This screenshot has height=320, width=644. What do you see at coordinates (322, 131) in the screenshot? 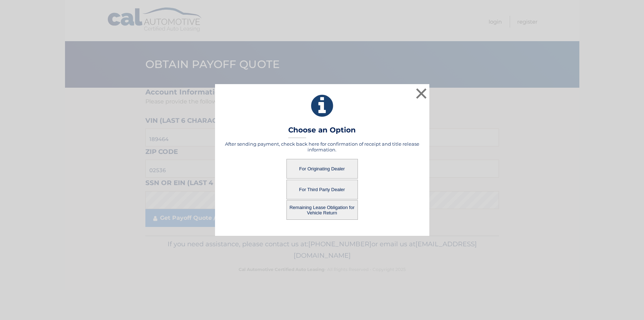
I see `h3: Choose an Option` at bounding box center [322, 131].